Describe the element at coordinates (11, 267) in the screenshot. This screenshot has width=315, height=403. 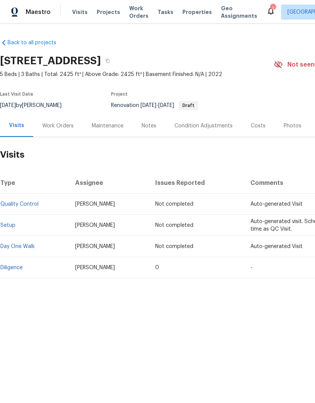
I see `a: Diligence` at that location.